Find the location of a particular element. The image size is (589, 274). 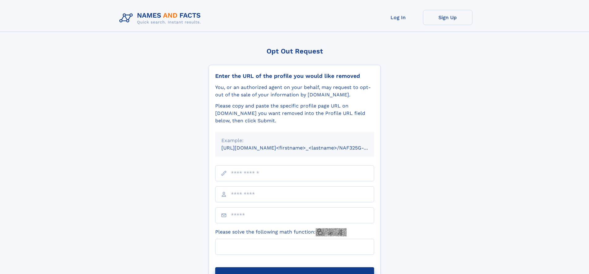

a: Log In is located at coordinates (398, 17).